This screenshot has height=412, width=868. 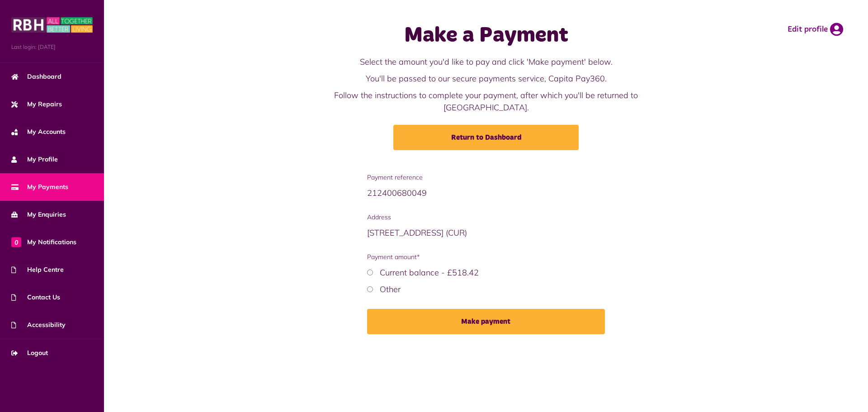 I want to click on span: Payment amount*, so click(x=486, y=257).